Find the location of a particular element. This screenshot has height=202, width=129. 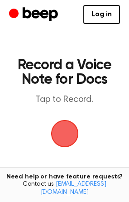

span: Contact us is located at coordinates (64, 189).